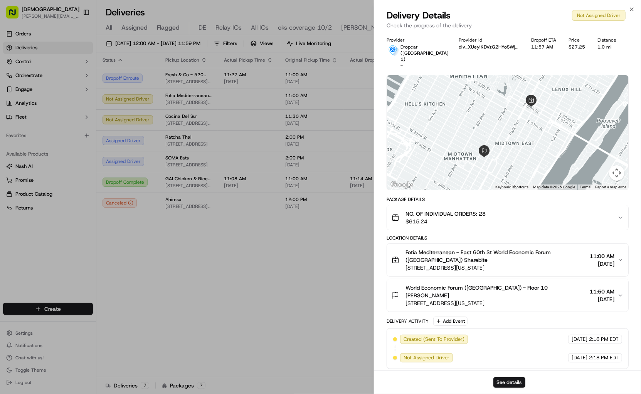 This screenshot has height=394, width=641. I want to click on span: 2:18 PM EDT, so click(604, 358).